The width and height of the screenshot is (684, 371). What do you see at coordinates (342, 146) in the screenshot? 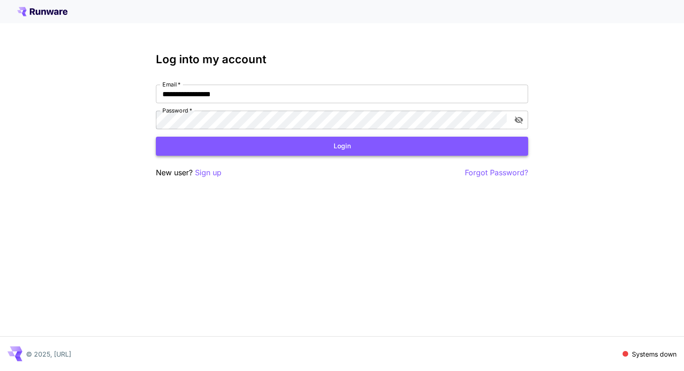
I see `button: Login` at bounding box center [342, 146].